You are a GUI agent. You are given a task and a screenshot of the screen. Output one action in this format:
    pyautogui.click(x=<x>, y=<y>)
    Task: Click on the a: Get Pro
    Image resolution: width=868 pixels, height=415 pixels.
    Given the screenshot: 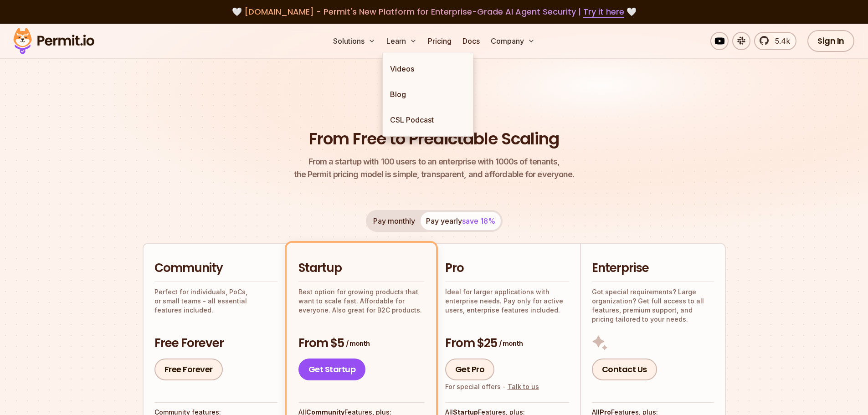 What is the action you would take?
    pyautogui.click(x=469, y=370)
    